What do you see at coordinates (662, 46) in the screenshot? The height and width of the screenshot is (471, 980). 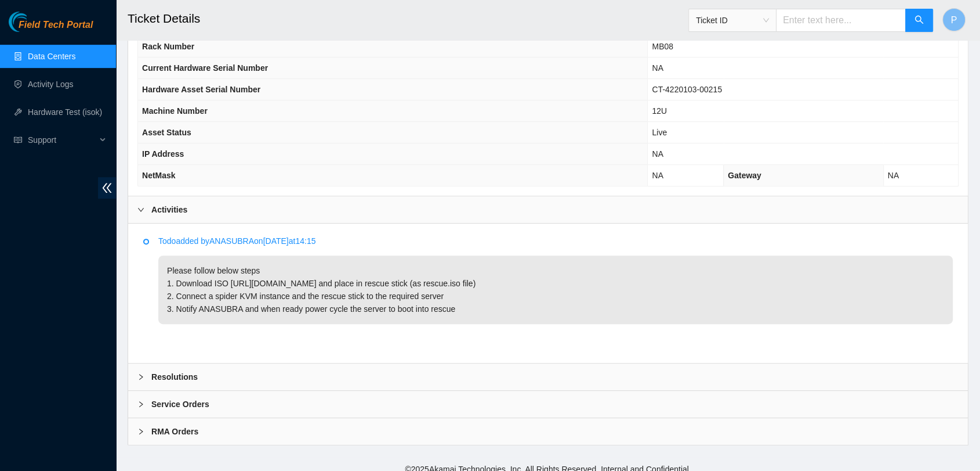 I see `span: MB08` at bounding box center [662, 46].